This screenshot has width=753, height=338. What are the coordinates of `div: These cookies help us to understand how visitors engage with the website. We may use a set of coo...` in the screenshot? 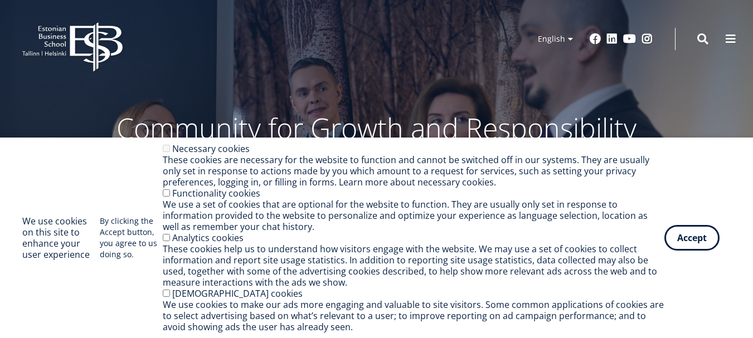 It's located at (414, 266).